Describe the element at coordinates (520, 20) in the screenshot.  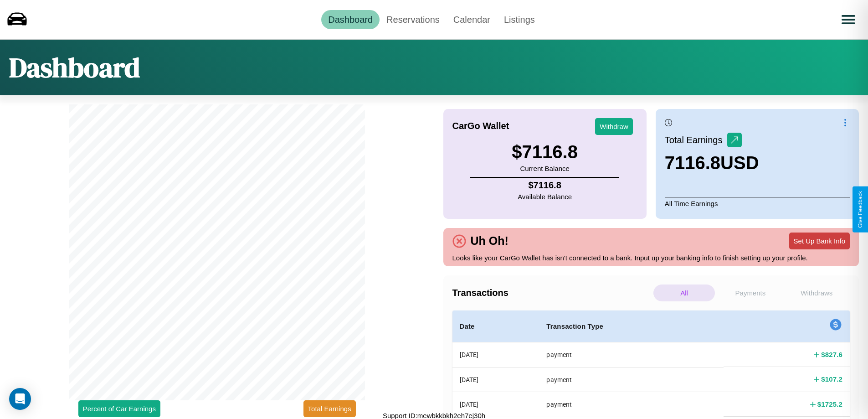
I see `a: Listings` at that location.